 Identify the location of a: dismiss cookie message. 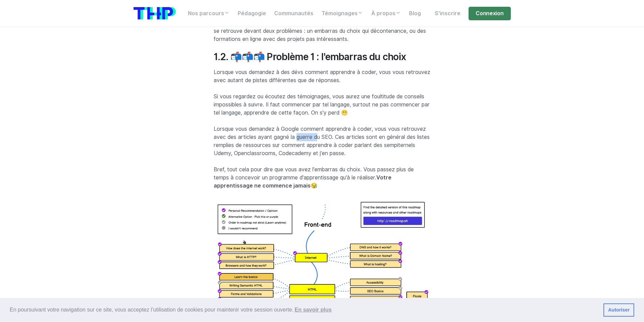
(619, 311).